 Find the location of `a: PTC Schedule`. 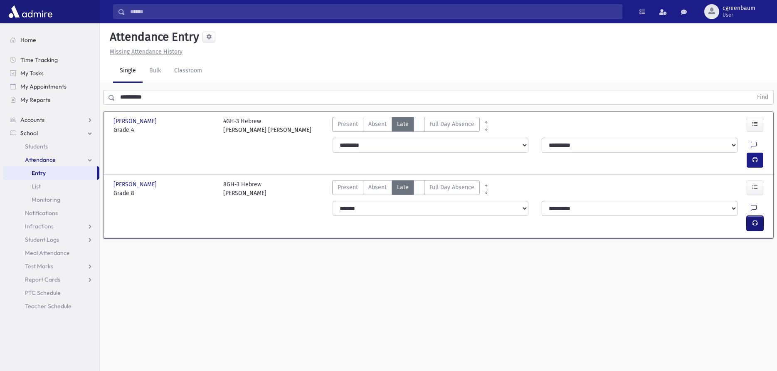

a: PTC Schedule is located at coordinates (51, 293).